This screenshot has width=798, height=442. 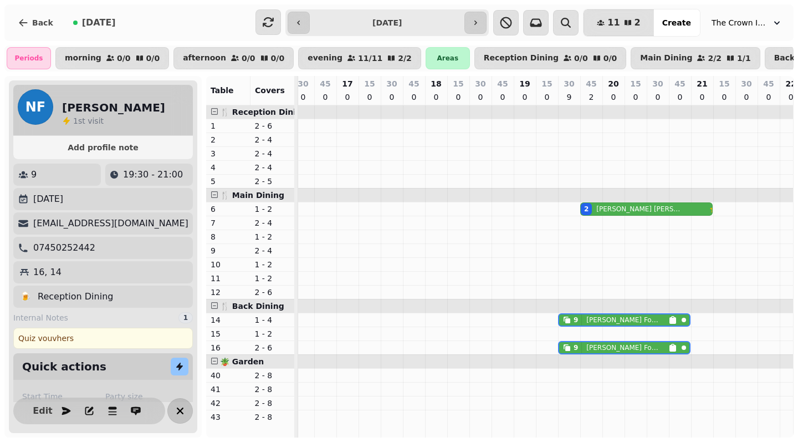 What do you see at coordinates (242, 361) in the screenshot?
I see `span: 🪴 Garden` at bounding box center [242, 361].